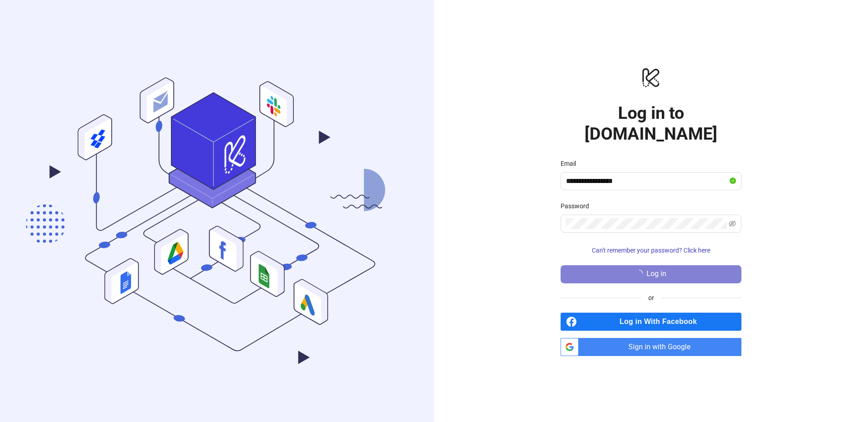 Image resolution: width=868 pixels, height=422 pixels. What do you see at coordinates (646, 224) in the screenshot?
I see `input: Password` at bounding box center [646, 224].